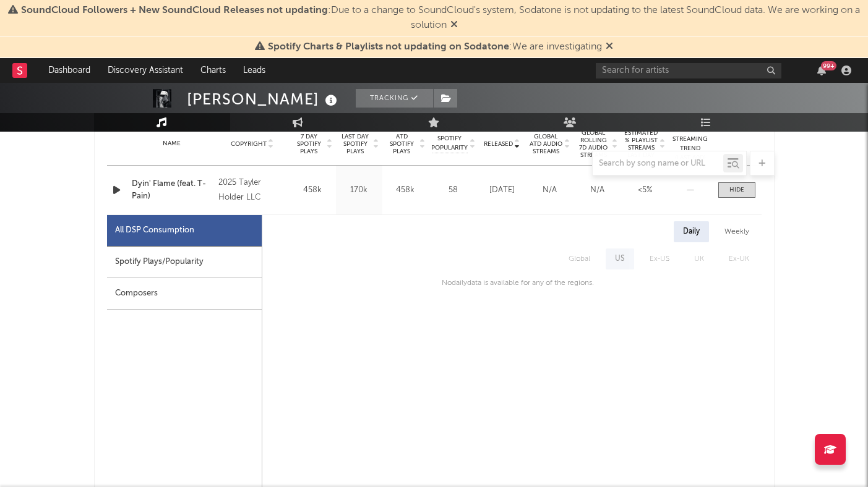  What do you see at coordinates (394, 98) in the screenshot?
I see `button: Tracking` at bounding box center [394, 98].